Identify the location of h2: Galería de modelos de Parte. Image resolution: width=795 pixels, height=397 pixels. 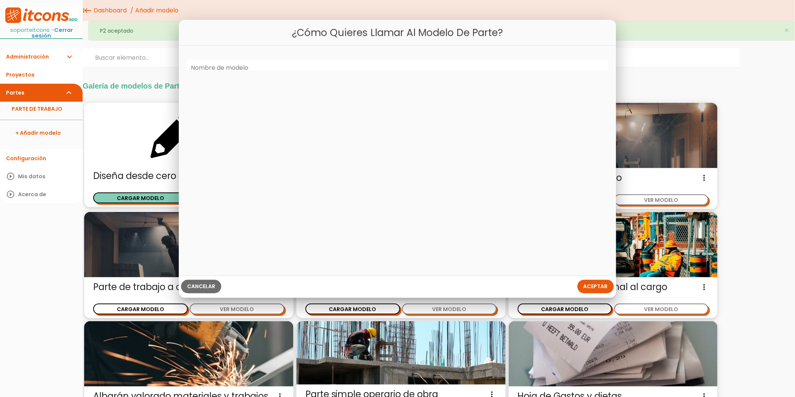
(399, 86).